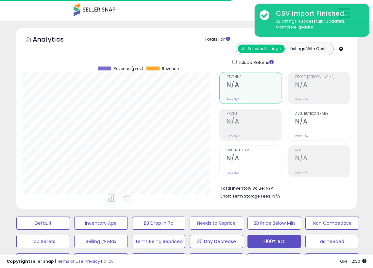 Image resolution: width=373 pixels, height=268 pixels. Describe the element at coordinates (332, 241) in the screenshot. I see `button: as needed` at that location.